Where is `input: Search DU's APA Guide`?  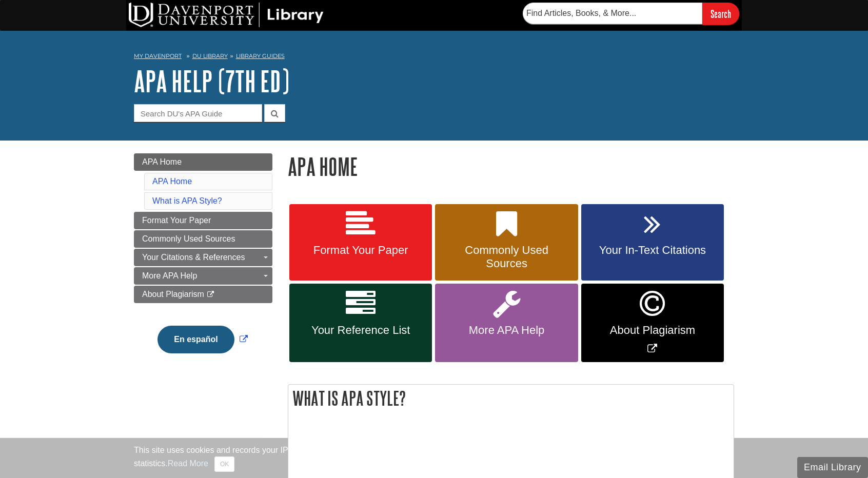 input: Search DU's APA Guide is located at coordinates (198, 113).